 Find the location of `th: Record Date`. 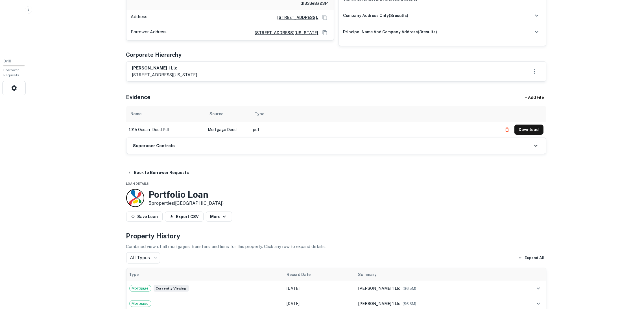

th: Record Date is located at coordinates (319, 275).